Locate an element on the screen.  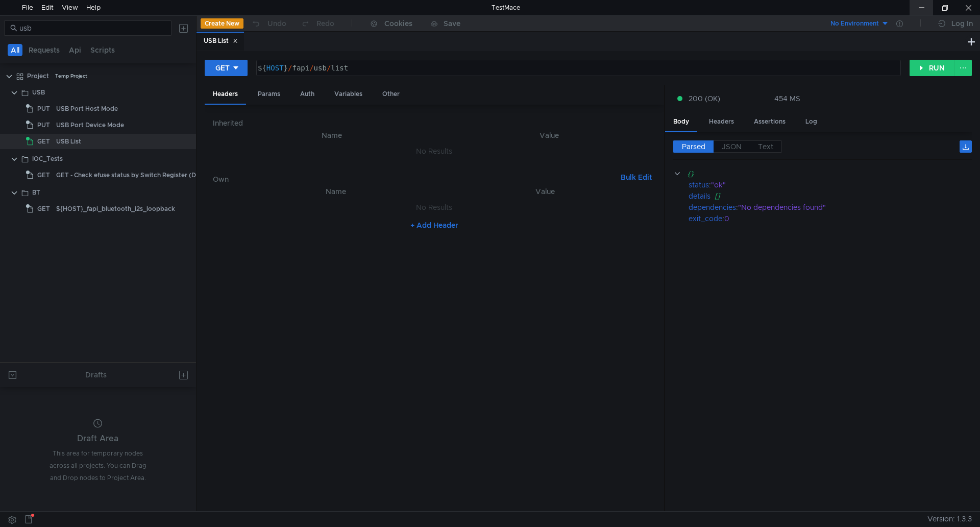
div: USB Port Device Mode is located at coordinates (90, 125).